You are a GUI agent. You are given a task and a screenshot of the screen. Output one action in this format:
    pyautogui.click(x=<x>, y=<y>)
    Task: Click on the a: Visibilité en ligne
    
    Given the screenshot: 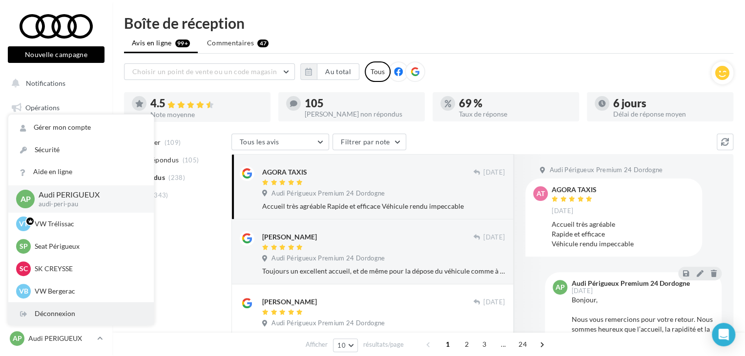 What is the action you would take?
    pyautogui.click(x=56, y=157)
    